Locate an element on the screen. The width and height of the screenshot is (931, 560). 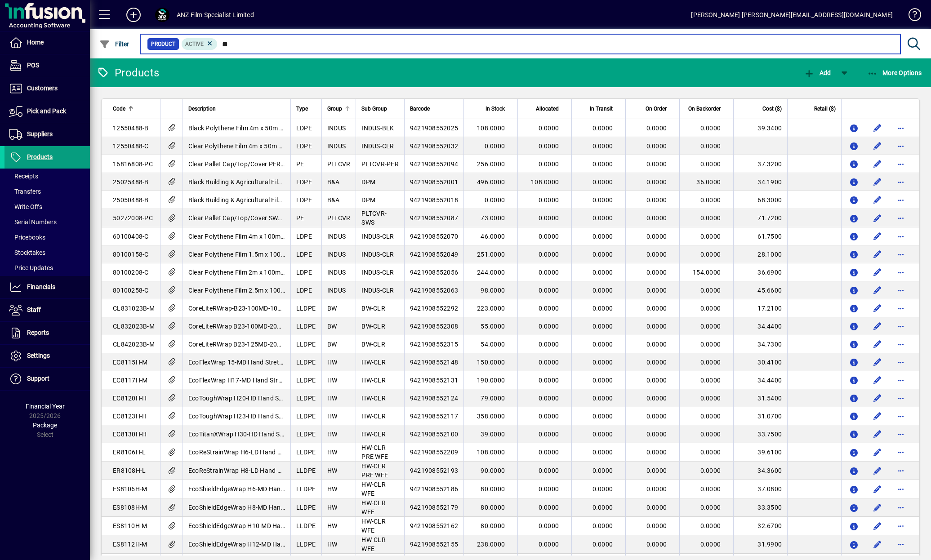
a: Price Updates is located at coordinates (47, 268).